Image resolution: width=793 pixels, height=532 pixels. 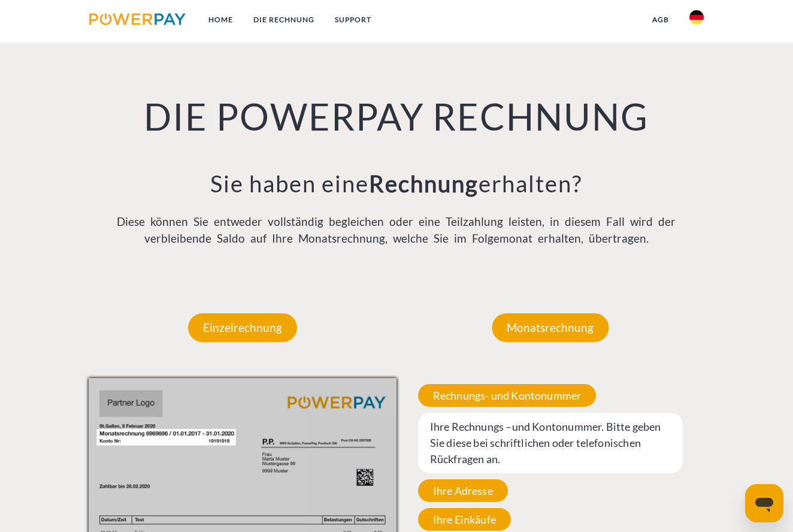 I want to click on span: Ihre Adresse, so click(x=463, y=491).